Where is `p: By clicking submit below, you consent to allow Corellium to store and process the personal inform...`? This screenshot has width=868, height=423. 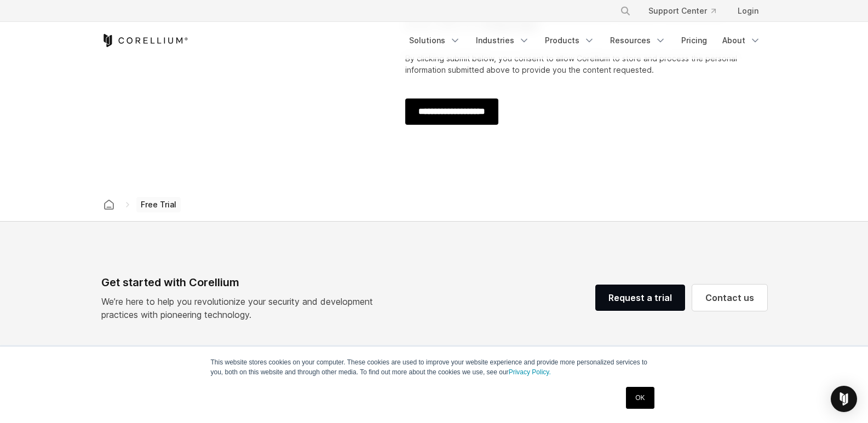 p: By clicking submit below, you consent to allow Corellium to store and process the personal inform... is located at coordinates (577, 64).